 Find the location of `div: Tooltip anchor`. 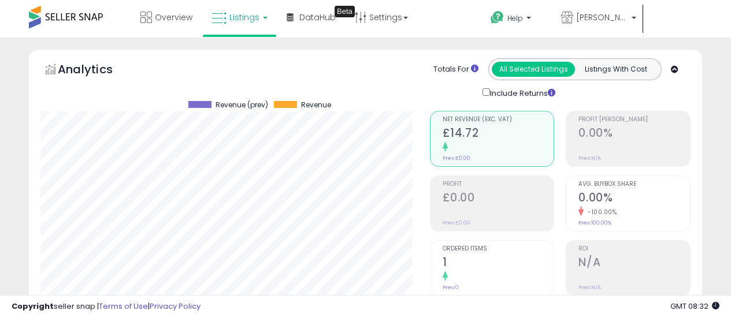

div: Tooltip anchor is located at coordinates (344, 12).